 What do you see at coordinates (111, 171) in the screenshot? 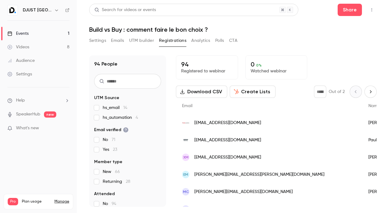
I see `span: New` at bounding box center [111, 171].